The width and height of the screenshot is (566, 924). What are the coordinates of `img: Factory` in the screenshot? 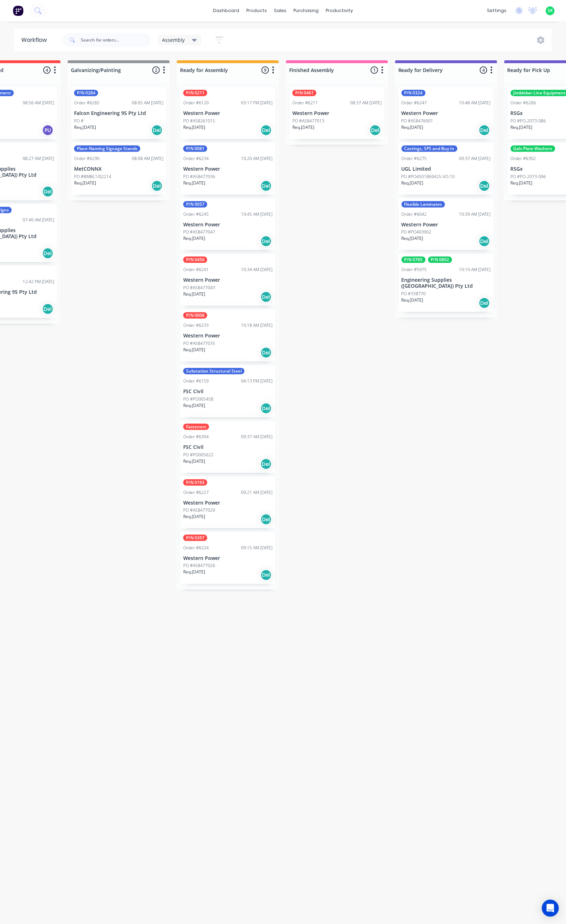 It's located at (18, 11).